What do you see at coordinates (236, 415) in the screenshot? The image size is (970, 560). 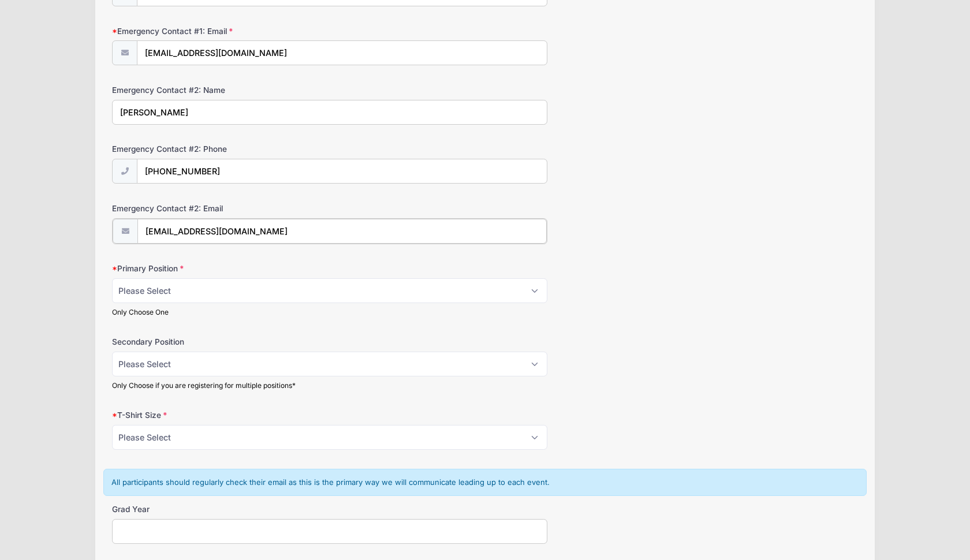 I see `label: T-Shirt Size` at bounding box center [236, 415].